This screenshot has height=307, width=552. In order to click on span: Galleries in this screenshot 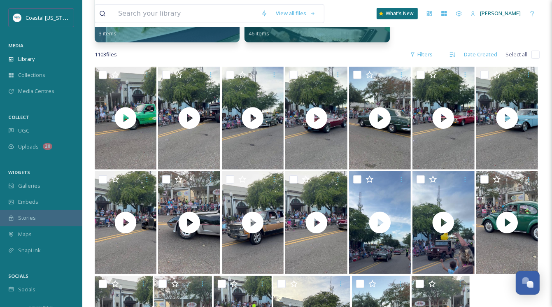, I will do `click(29, 186)`.